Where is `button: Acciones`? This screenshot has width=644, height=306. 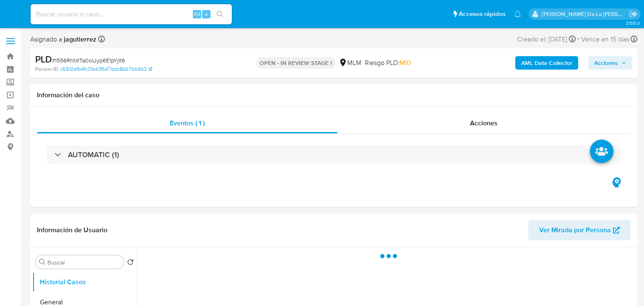 button: Acciones is located at coordinates (610, 63).